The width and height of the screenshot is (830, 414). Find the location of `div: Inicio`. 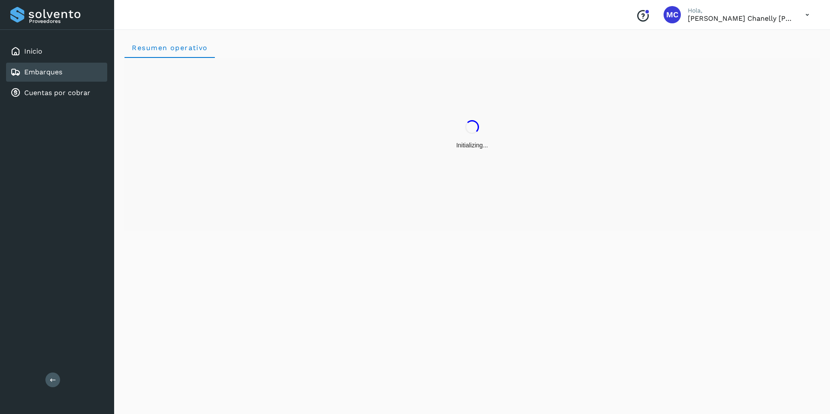

div: Inicio is located at coordinates (57, 51).